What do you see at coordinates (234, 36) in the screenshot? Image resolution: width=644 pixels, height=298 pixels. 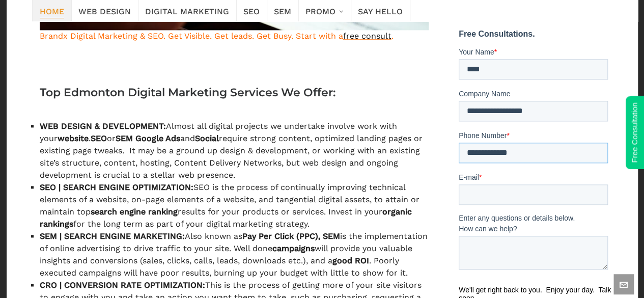 I see `p: Brandx Digital Marketing & SEO. Get Visible. Get leads. Get Busy. Start with a .` at bounding box center [234, 36].